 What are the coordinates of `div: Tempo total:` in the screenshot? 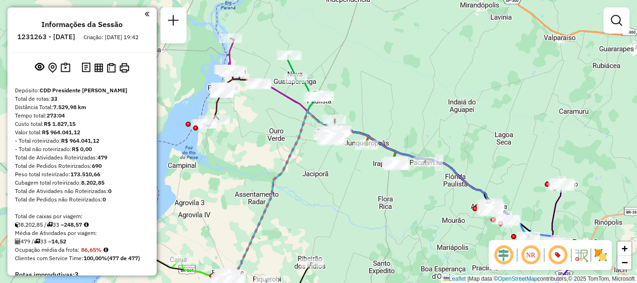 It's located at (82, 116).